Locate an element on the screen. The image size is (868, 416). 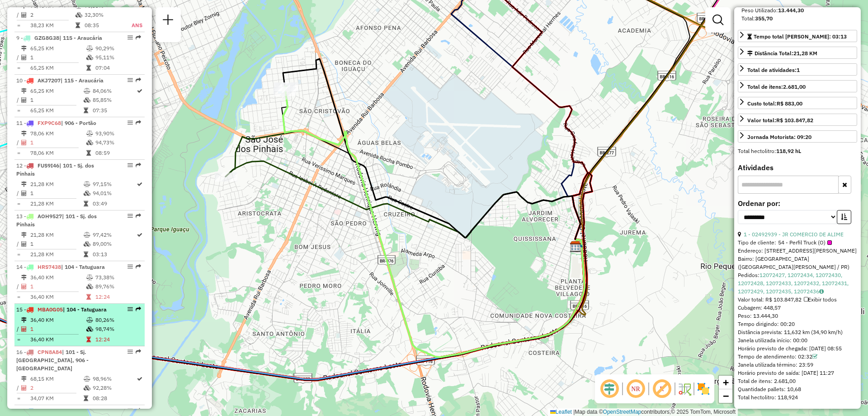
strong: R$ 103.847,82 is located at coordinates (795, 120).